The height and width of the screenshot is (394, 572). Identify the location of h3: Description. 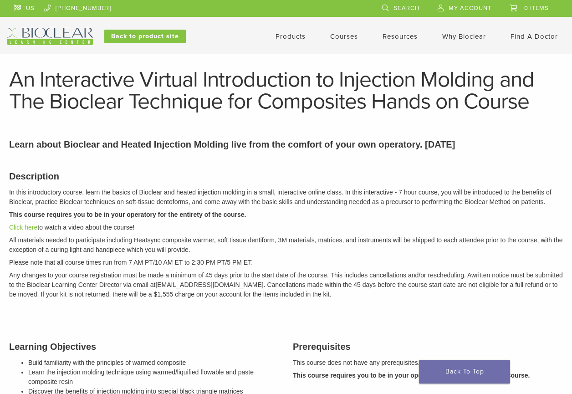
(286, 176).